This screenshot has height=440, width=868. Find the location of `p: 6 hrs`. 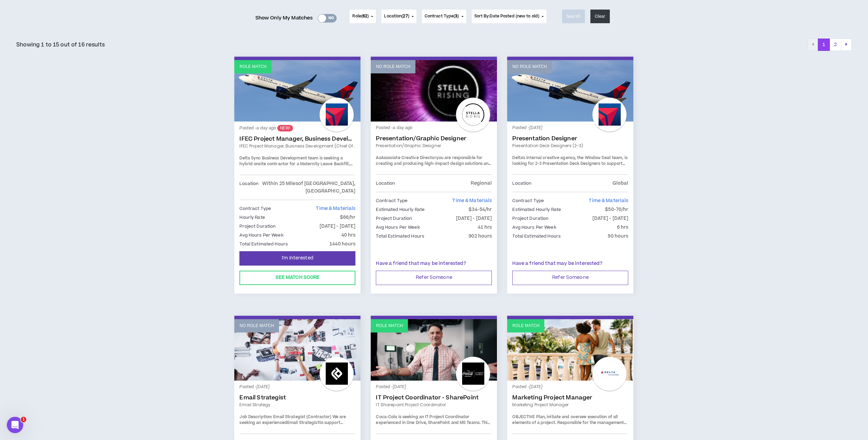

p: 6 hrs is located at coordinates (623, 227).